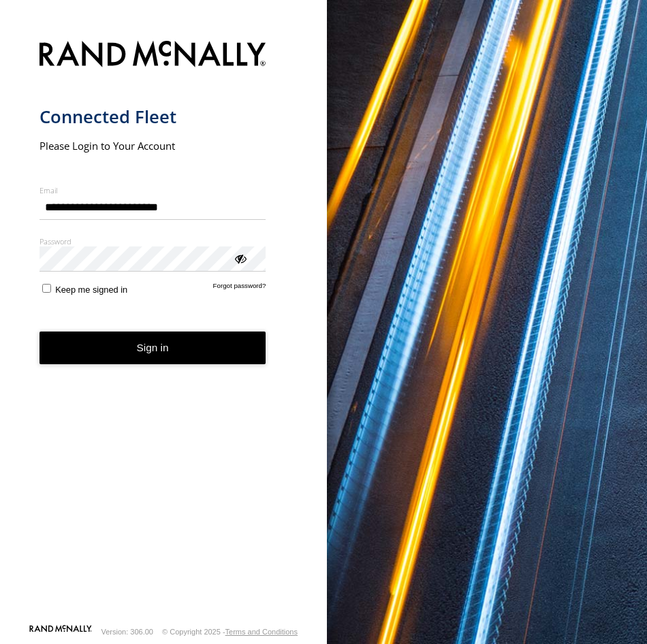 This screenshot has width=647, height=644. What do you see at coordinates (152, 241) in the screenshot?
I see `label: Password` at bounding box center [152, 241].